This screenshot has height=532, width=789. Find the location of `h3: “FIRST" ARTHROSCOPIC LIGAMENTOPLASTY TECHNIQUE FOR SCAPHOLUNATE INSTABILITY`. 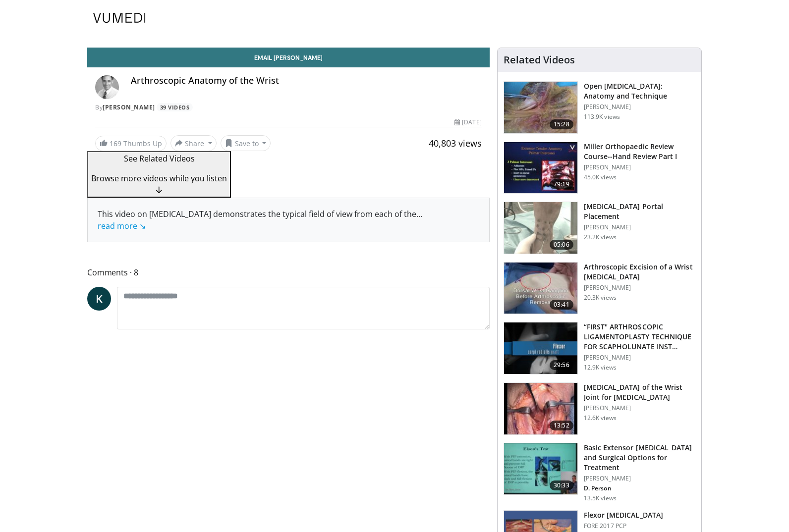

h3: “FIRST" ARTHROSCOPIC LIGAMENTOPLASTY TECHNIQUE FOR SCAPHOLUNATE INSTABILITY is located at coordinates (639, 337).